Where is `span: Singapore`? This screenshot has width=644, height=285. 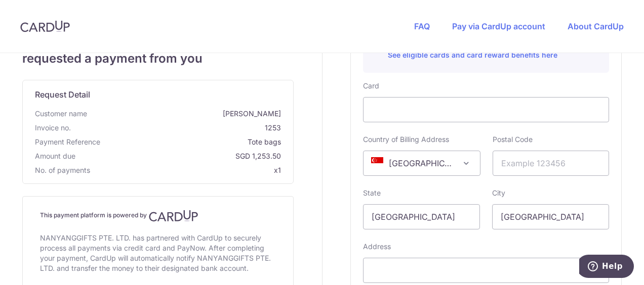 span: Singapore is located at coordinates (422, 163).